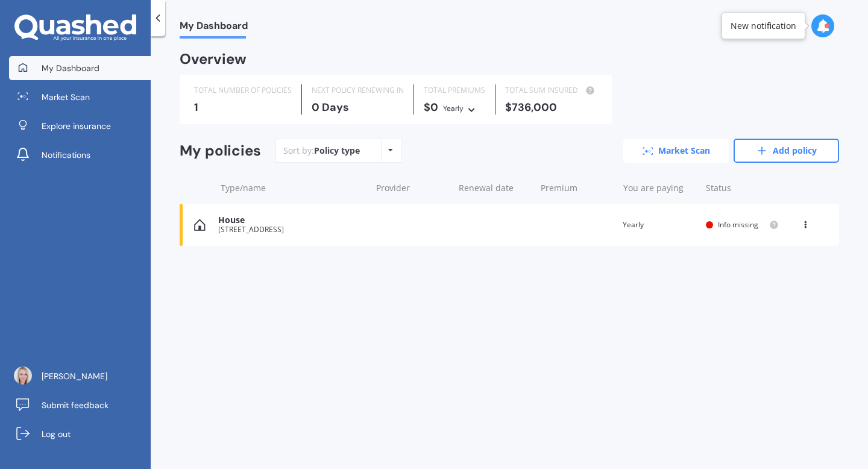 This screenshot has height=469, width=868. What do you see at coordinates (75, 405) in the screenshot?
I see `span: Submit feedback` at bounding box center [75, 405].